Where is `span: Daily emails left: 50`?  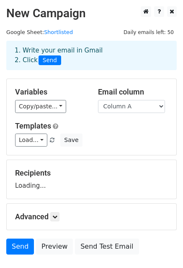 span: Daily emails left: 50 is located at coordinates (149, 32).